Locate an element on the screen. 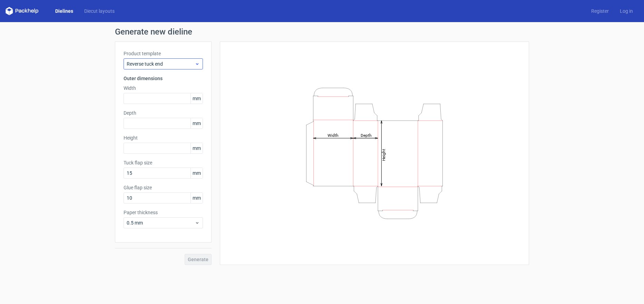 The width and height of the screenshot is (644, 304). label: Depth is located at coordinates (163, 113).